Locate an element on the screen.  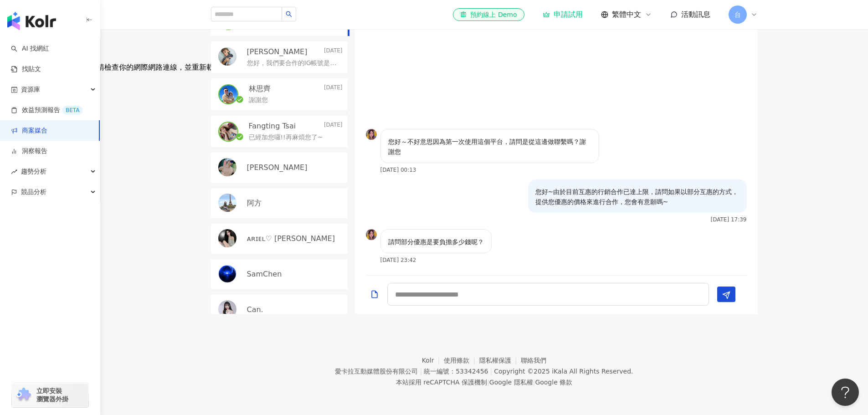
a: Google 條款 is located at coordinates (554, 382).